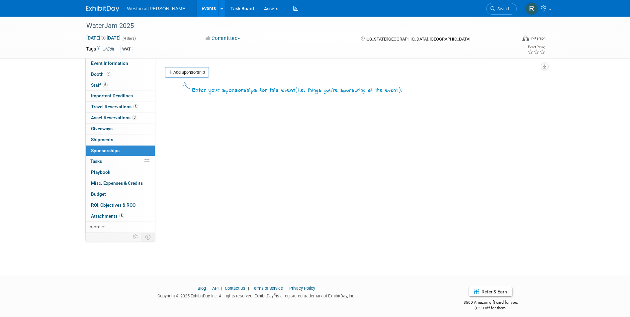  Describe the element at coordinates (120, 118) in the screenshot. I see `a: Asset Reservations3` at that location.